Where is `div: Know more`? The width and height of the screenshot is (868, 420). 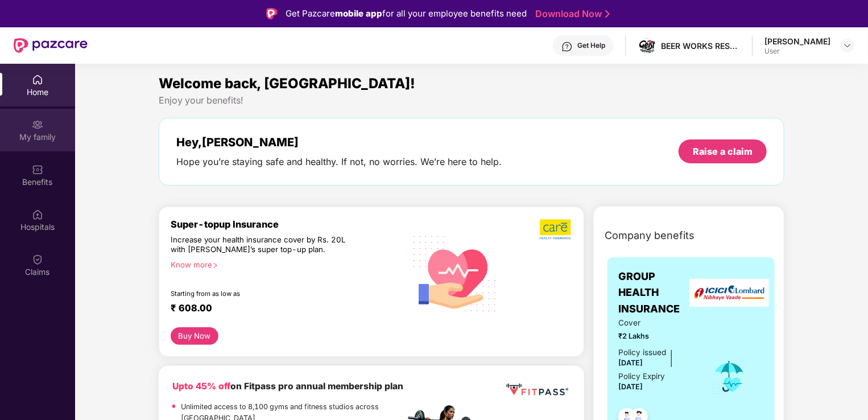 div: Know more is located at coordinates (284, 264).